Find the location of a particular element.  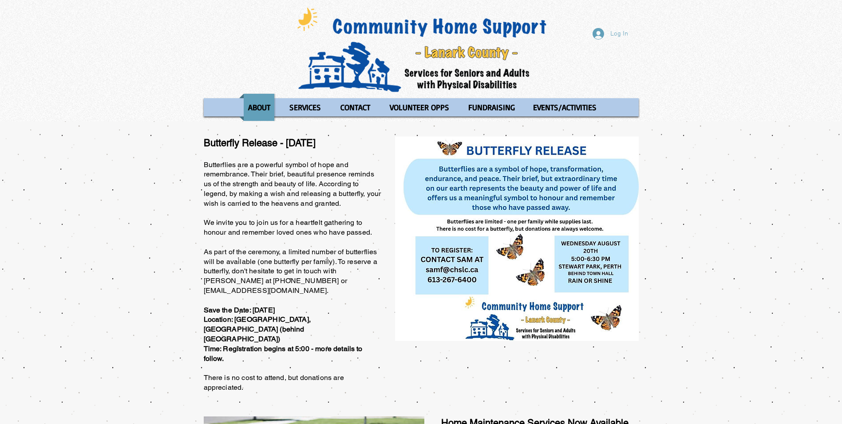

a: VOLUNTEER OPPS is located at coordinates (420, 107).